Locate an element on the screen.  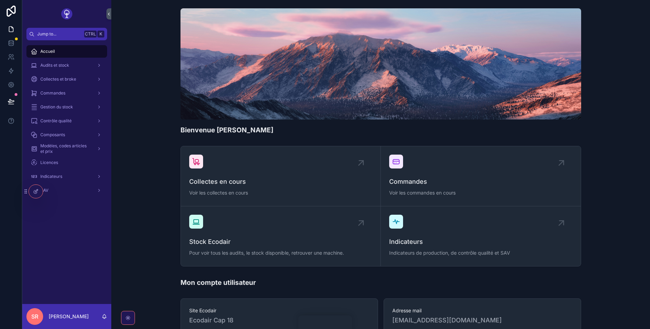
span: Collectes et broke is located at coordinates (58, 79).